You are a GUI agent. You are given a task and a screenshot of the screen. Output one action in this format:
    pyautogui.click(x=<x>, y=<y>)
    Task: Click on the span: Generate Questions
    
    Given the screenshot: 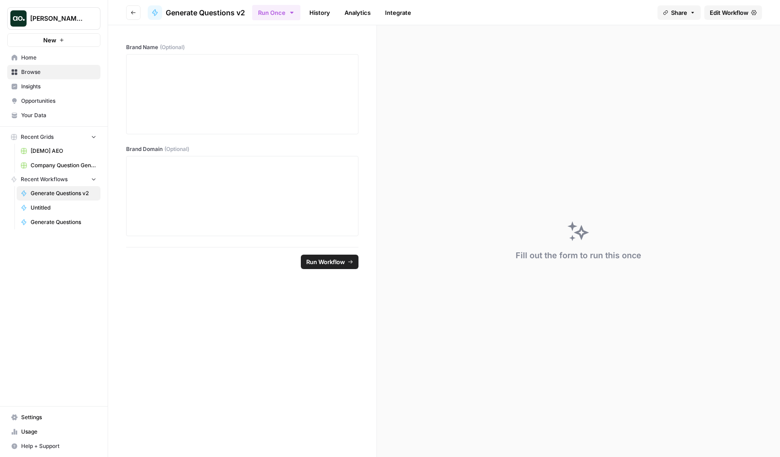 What is the action you would take?
    pyautogui.click(x=63, y=222)
    